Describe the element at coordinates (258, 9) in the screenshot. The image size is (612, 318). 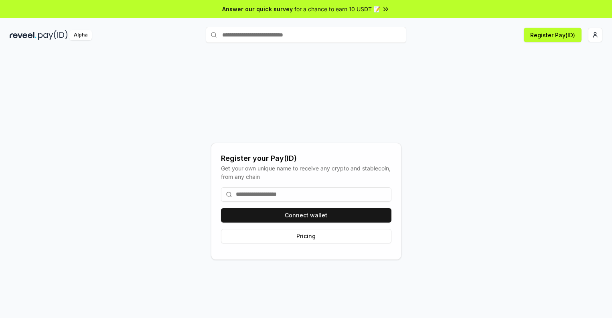
I see `span: Answer our quick survey` at that location.